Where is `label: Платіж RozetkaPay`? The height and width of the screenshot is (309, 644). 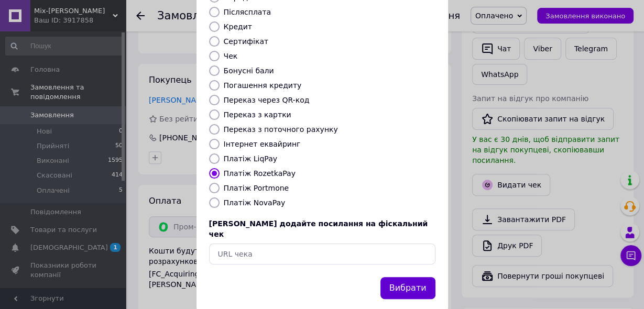 label: Платіж RozetkaPay is located at coordinates (260, 173).